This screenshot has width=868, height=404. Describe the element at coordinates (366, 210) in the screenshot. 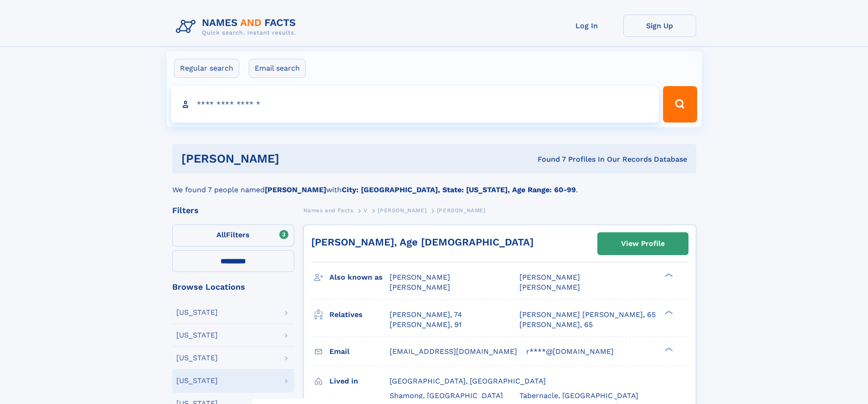

I see `a: V` at that location.